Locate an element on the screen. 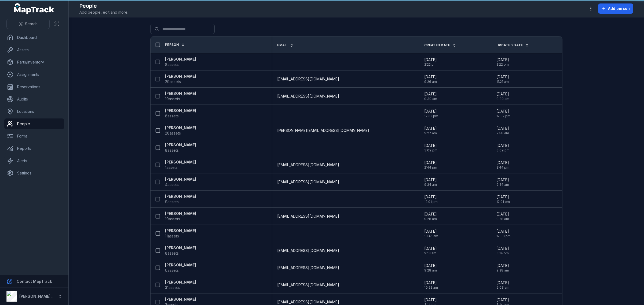  time: 8/8/2025, 3:09:04 PM is located at coordinates (503, 147).